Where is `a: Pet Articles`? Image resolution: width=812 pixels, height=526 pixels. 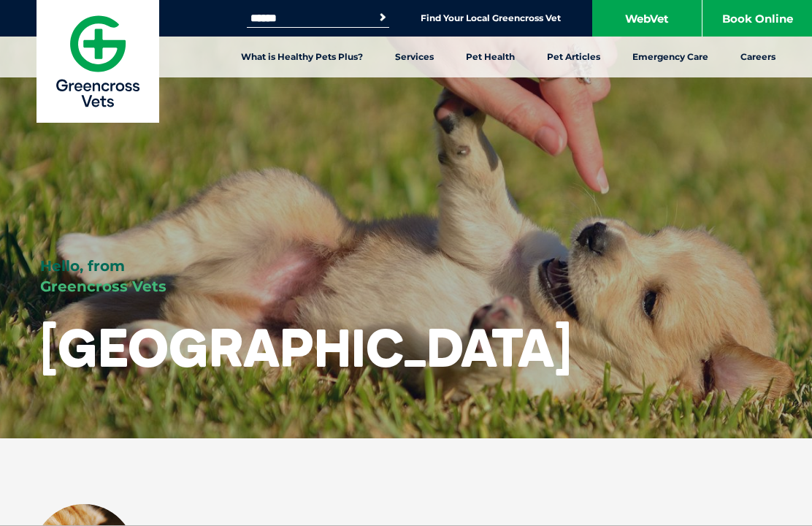
a: Pet Articles is located at coordinates (573, 57).